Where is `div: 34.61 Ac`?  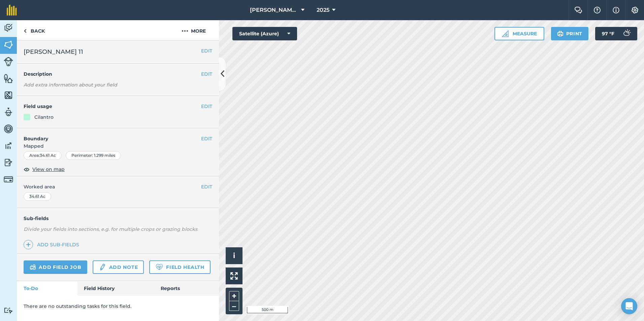
div: 34.61 Ac is located at coordinates (38, 196).